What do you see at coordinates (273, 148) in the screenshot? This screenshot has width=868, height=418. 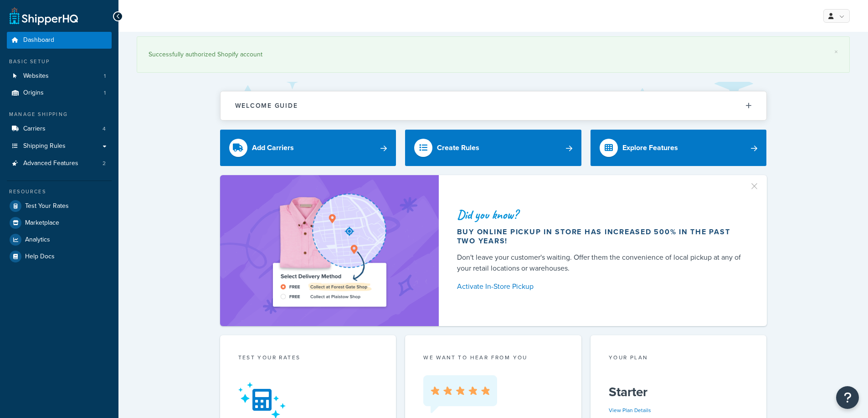 I see `div: Add Carriers` at bounding box center [273, 148].